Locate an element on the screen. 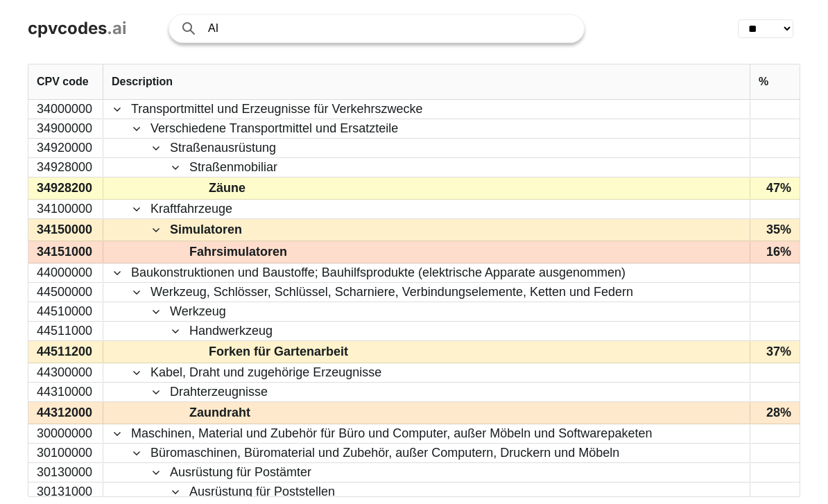  div: 30130000 is located at coordinates (66, 472).